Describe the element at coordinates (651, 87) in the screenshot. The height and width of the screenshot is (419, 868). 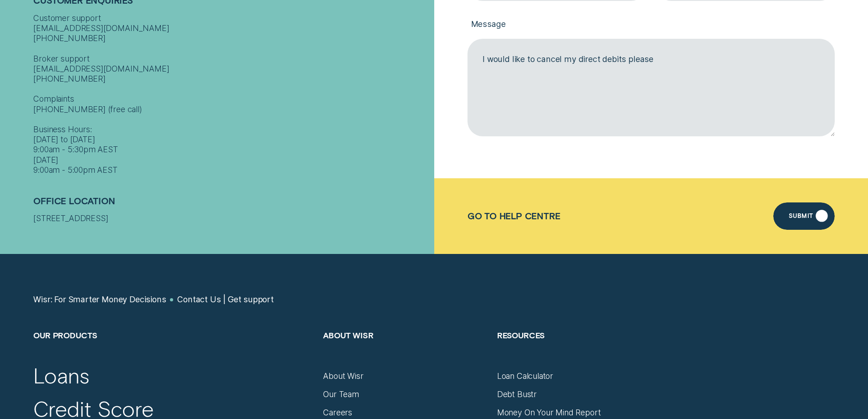
I see `textarea: I would like to cancel my direct debits please` at that location.